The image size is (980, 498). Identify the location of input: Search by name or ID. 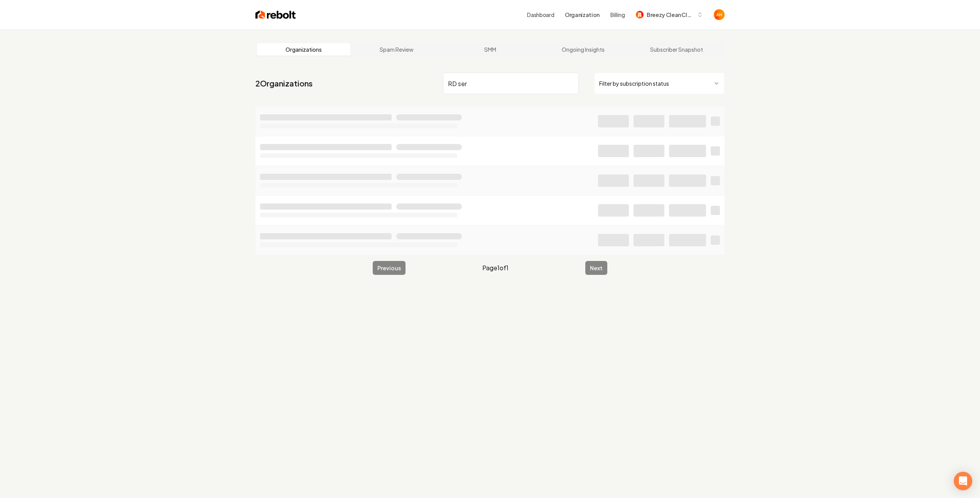
(511, 84).